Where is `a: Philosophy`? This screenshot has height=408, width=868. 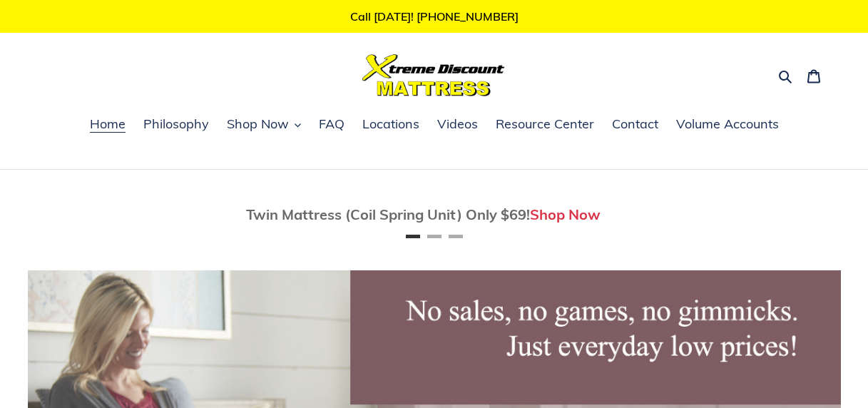 a: Philosophy is located at coordinates (176, 125).